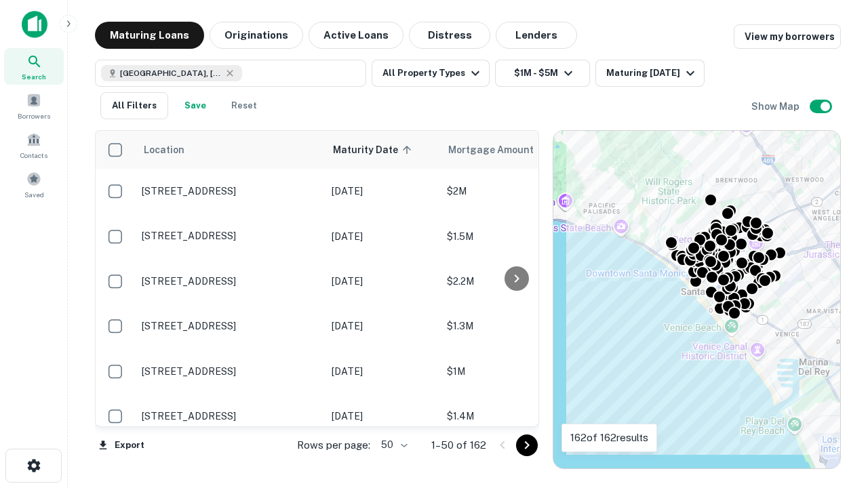 Image resolution: width=868 pixels, height=488 pixels. Describe the element at coordinates (34, 77) in the screenshot. I see `span: Search` at that location.